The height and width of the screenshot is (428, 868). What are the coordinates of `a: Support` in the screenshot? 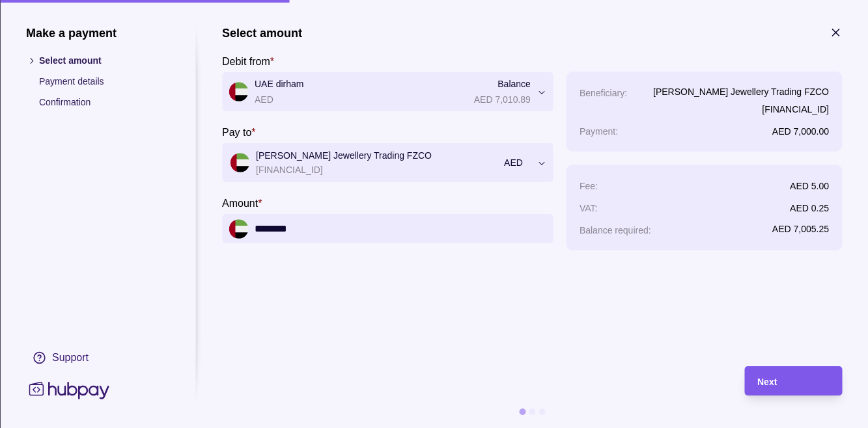 It's located at (97, 358).